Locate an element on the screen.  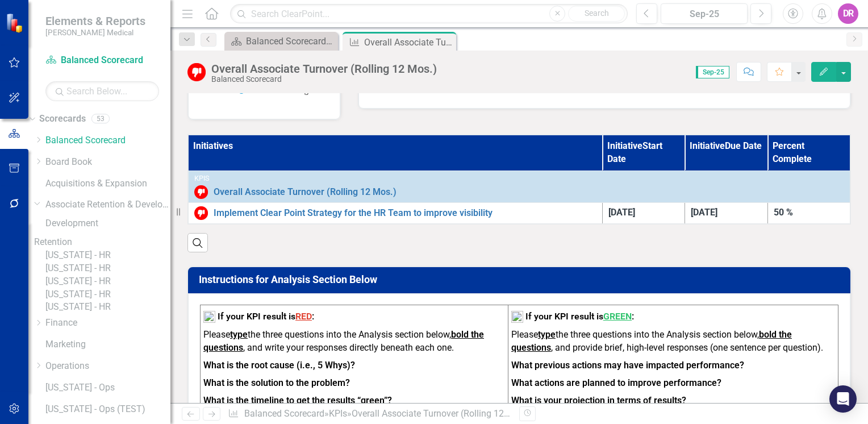
button: DR is located at coordinates (848, 13).